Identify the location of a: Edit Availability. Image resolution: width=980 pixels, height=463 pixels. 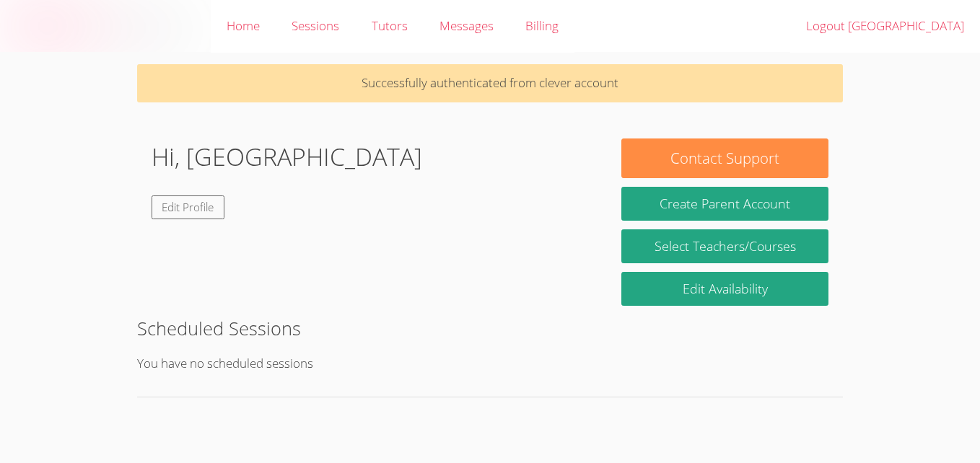
(725, 289).